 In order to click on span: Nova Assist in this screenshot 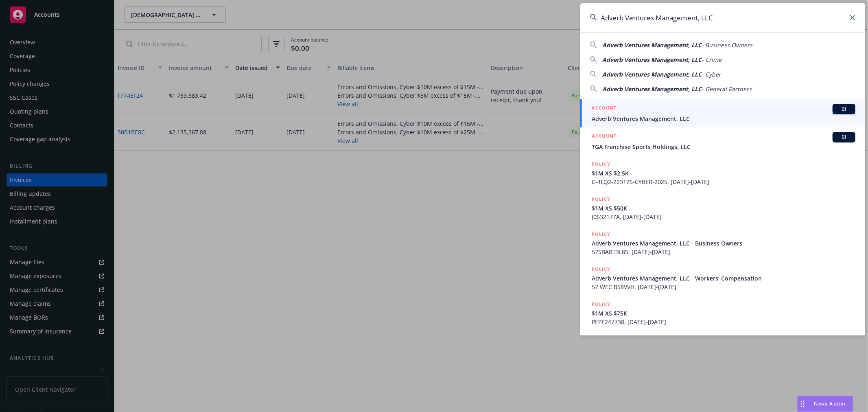, I will do `click(830, 404)`.